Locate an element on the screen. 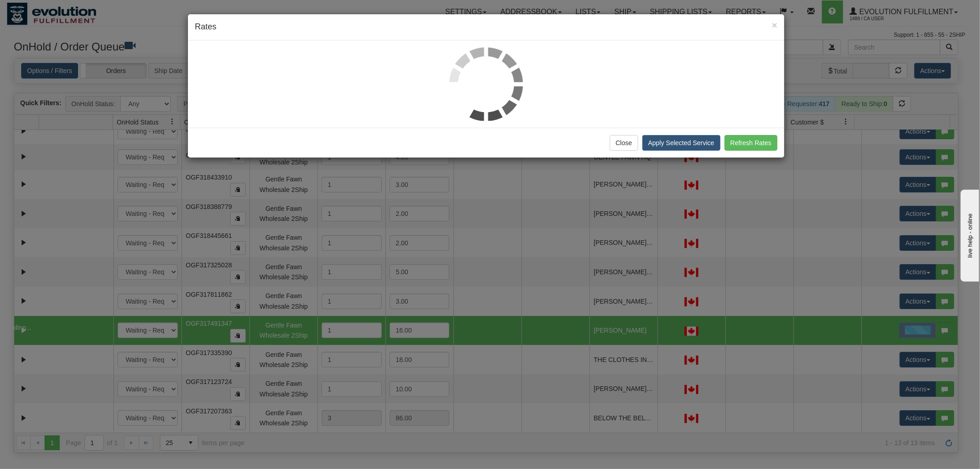 The height and width of the screenshot is (469, 980). div: live help - online is located at coordinates (46, 11).